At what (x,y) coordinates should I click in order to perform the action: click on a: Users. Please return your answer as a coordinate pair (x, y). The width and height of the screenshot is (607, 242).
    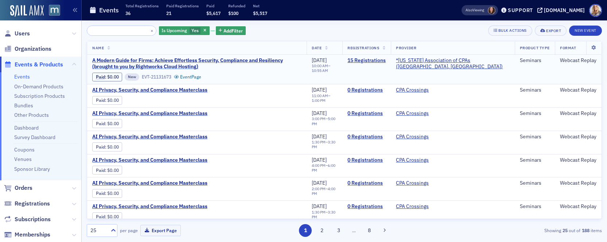
    Looking at the image, I should click on (17, 34).